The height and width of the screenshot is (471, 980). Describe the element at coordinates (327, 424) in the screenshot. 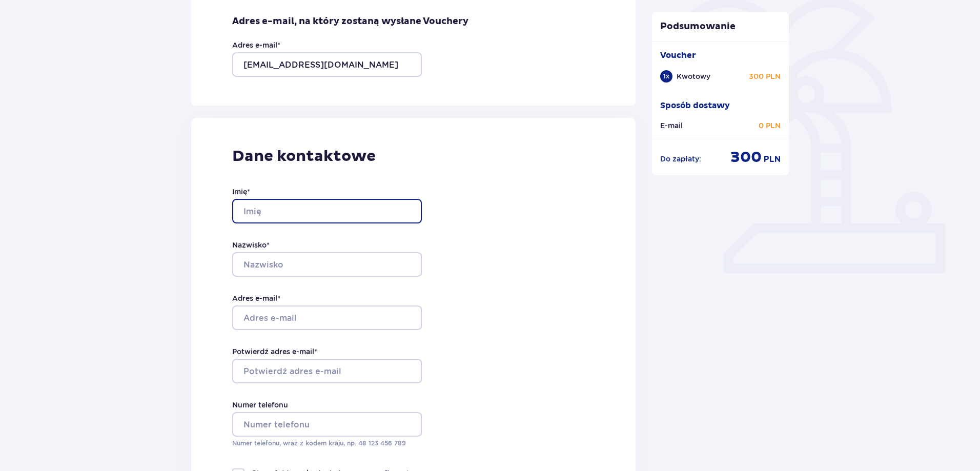

I see `input: Numer telefonu` at that location.